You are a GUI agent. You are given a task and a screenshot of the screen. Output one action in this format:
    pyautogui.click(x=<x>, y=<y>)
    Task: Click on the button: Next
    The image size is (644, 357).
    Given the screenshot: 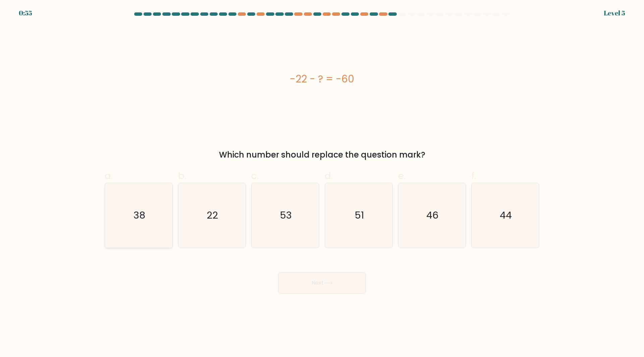 What is the action you would take?
    pyautogui.click(x=322, y=283)
    